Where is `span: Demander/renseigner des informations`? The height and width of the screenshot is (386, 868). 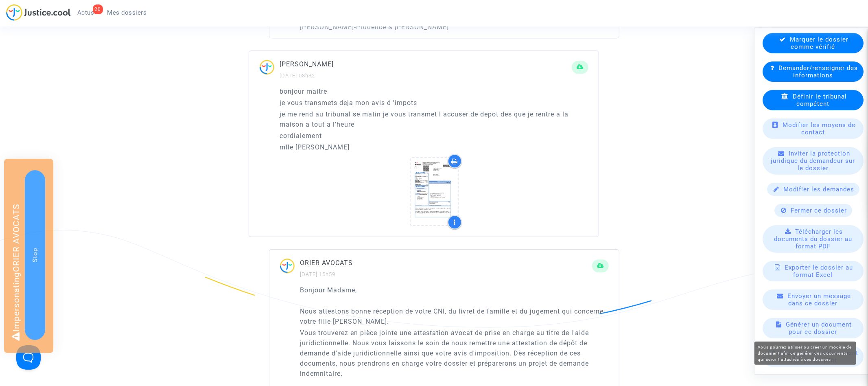
span: Demander/renseigner des informations is located at coordinates (818, 72).